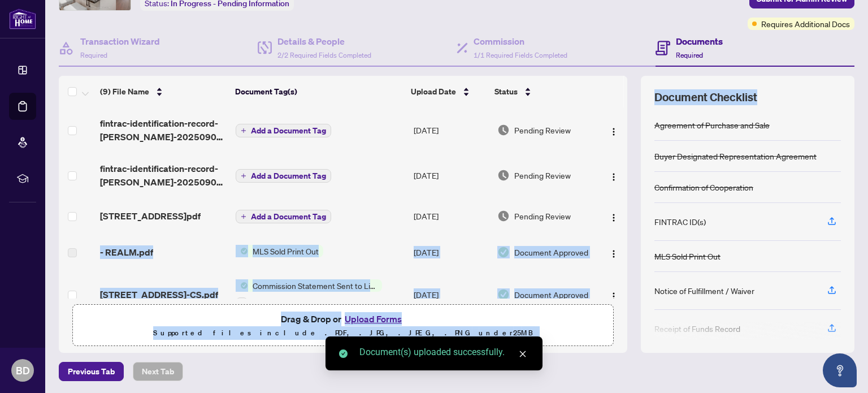 This screenshot has height=393, width=868. I want to click on div: Document(s) uploaded successfully., so click(444, 352).